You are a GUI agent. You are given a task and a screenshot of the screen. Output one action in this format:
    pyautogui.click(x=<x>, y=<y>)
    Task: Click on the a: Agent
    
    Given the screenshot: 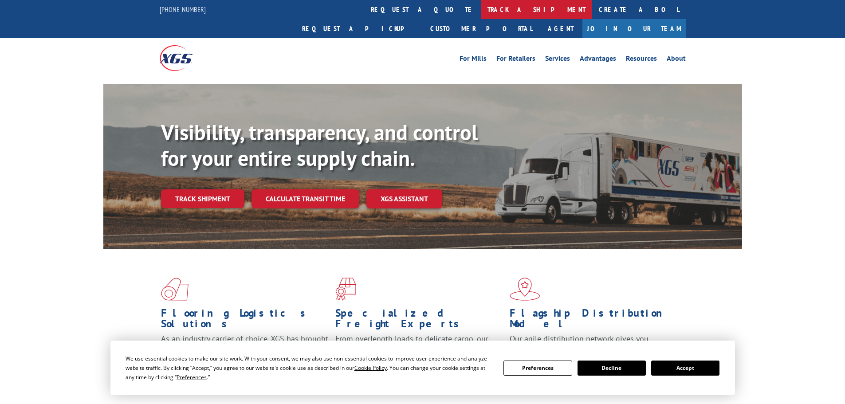 What is the action you would take?
    pyautogui.click(x=560, y=28)
    